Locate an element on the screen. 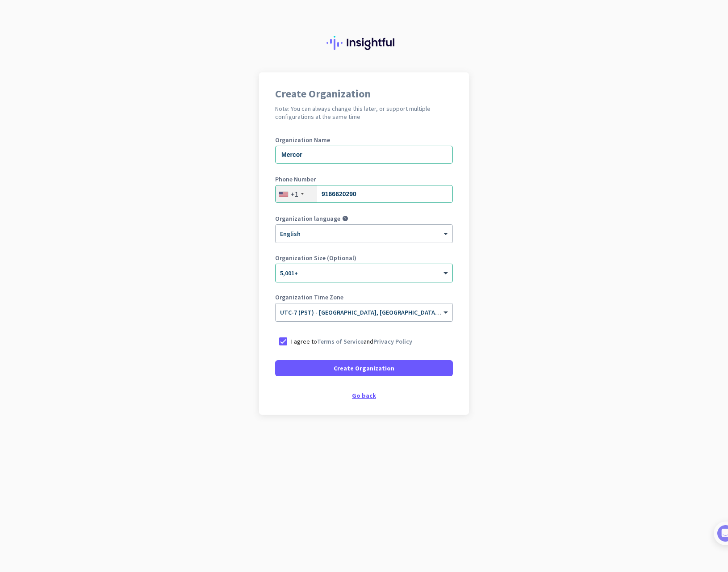 The height and width of the screenshot is (572, 728). div: Go back is located at coordinates (364, 395).